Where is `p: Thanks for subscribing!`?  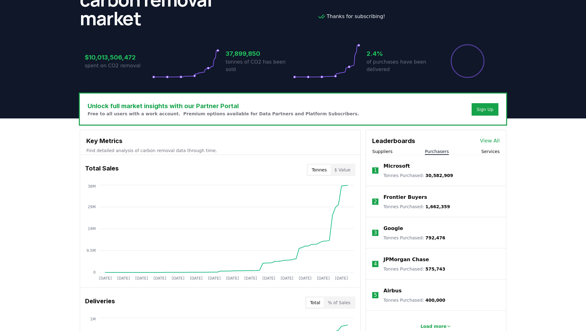 p: Thanks for subscribing! is located at coordinates (412, 17).